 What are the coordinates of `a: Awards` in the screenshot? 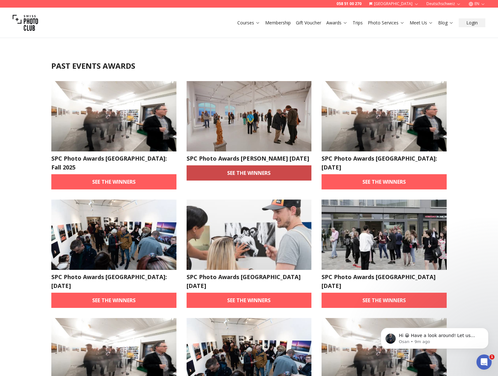 It's located at (337, 23).